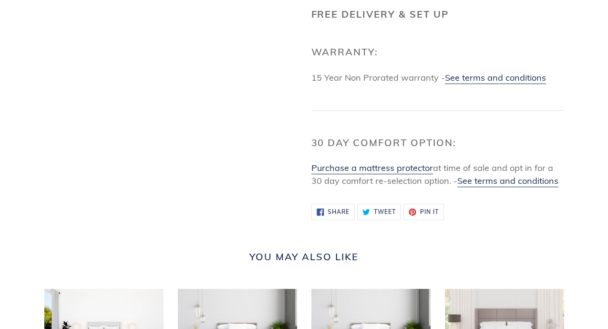 Image resolution: width=608 pixels, height=329 pixels. I want to click on h2: 30 Day Comfort Option:, so click(438, 143).